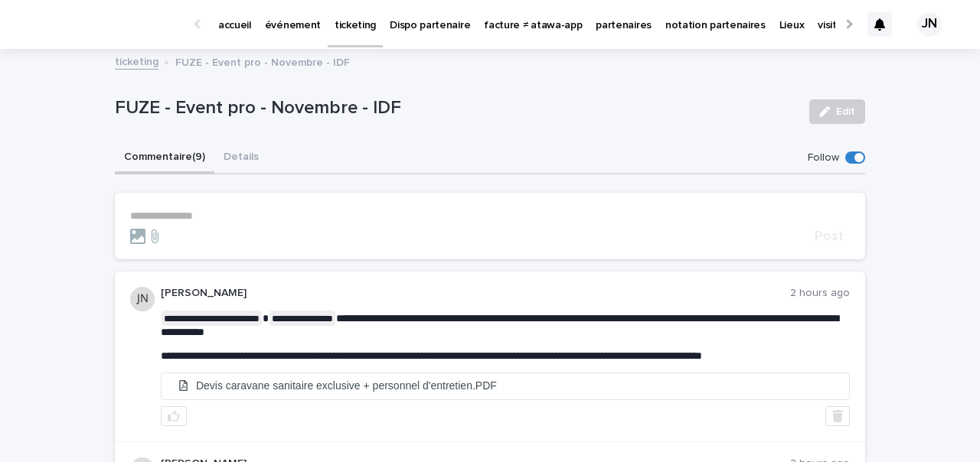 This screenshot has height=462, width=980. What do you see at coordinates (104, 25) in the screenshot?
I see `img: Ls34BcGeRexTGTNfXpUC` at bounding box center [104, 25].